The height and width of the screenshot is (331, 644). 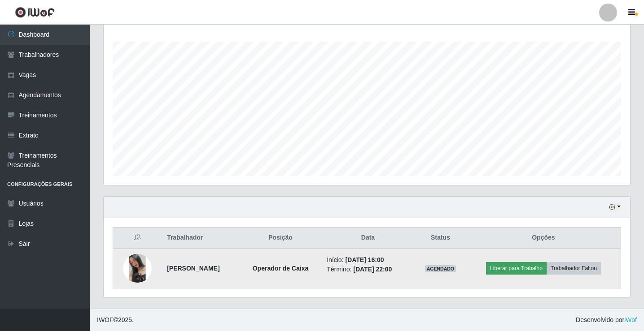 What do you see at coordinates (606, 320) in the screenshot?
I see `span: Desenvolvido por` at bounding box center [606, 320].